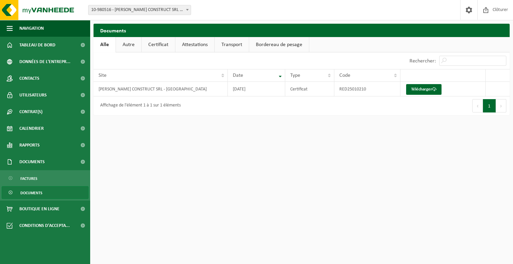 Image resolution: width=513 pixels, height=264 pixels. What do you see at coordinates (29, 145) in the screenshot?
I see `span: Rapports` at bounding box center [29, 145].